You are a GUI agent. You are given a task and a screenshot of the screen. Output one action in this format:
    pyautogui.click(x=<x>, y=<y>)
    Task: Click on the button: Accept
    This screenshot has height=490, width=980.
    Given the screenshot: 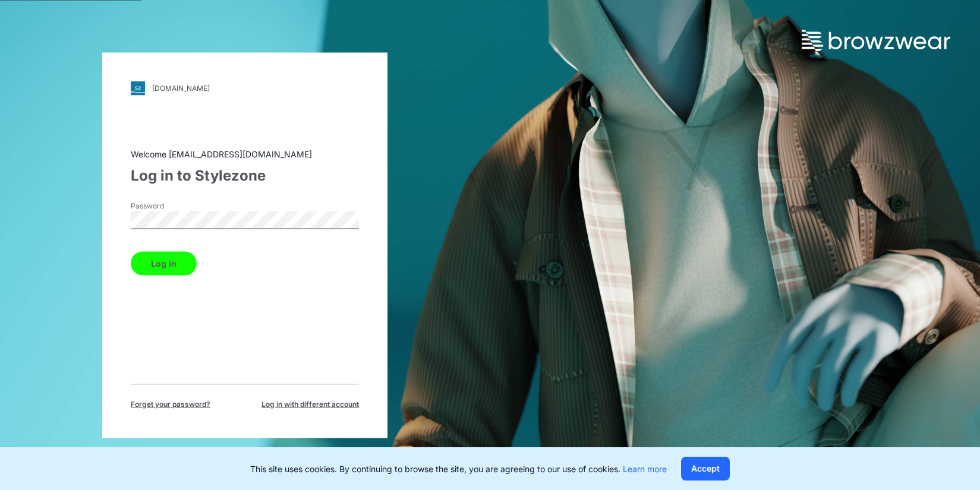 What is the action you would take?
    pyautogui.click(x=706, y=469)
    